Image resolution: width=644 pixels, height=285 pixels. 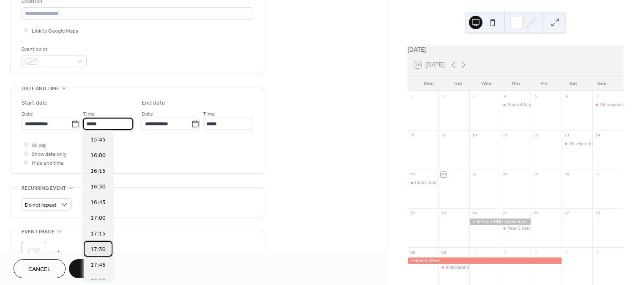 What do you see at coordinates (474, 136) in the screenshot?
I see `div: 10` at bounding box center [474, 136].